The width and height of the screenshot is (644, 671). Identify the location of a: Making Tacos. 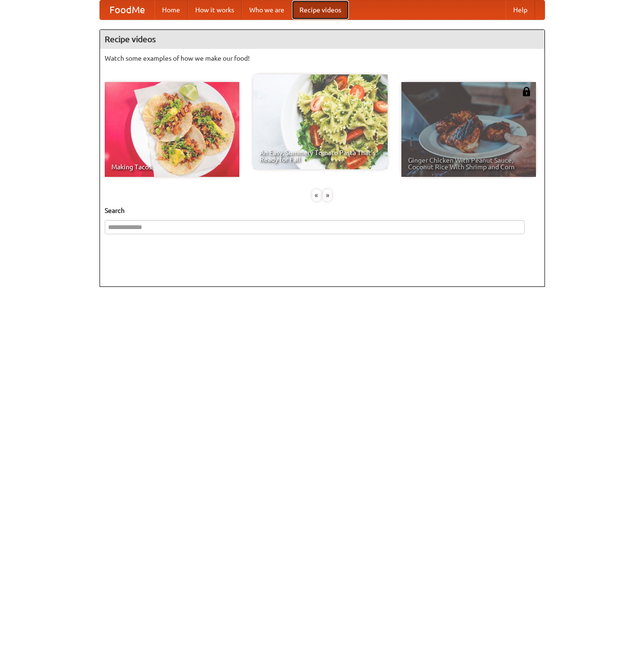
(172, 129).